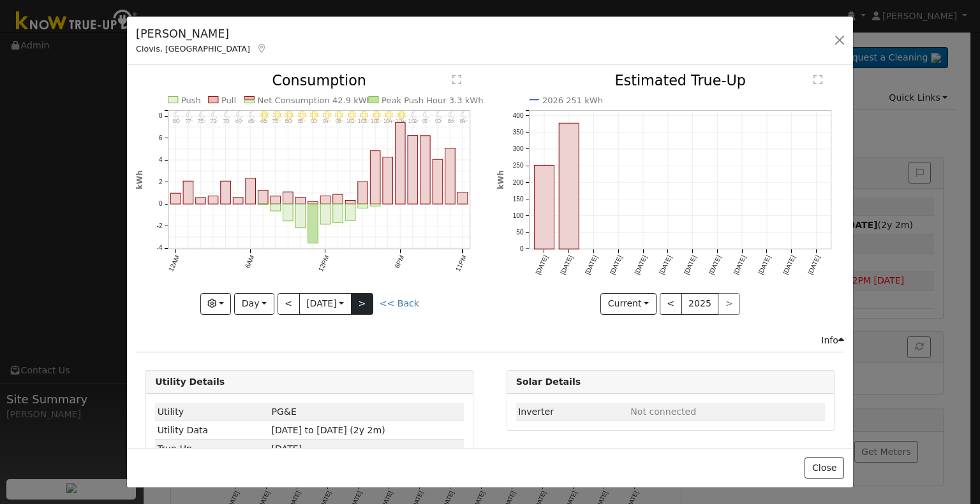  I want to click on text: 12PM, so click(324, 263).